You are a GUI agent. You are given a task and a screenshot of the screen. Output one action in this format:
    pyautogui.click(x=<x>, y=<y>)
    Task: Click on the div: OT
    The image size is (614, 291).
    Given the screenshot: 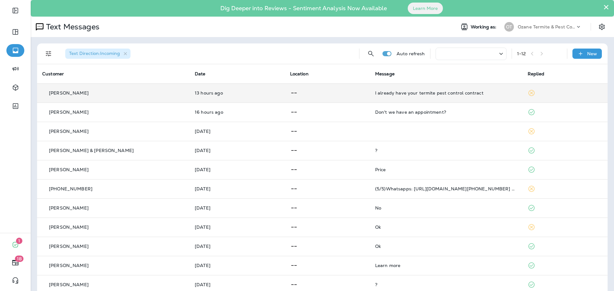 What is the action you would take?
    pyautogui.click(x=509, y=27)
    